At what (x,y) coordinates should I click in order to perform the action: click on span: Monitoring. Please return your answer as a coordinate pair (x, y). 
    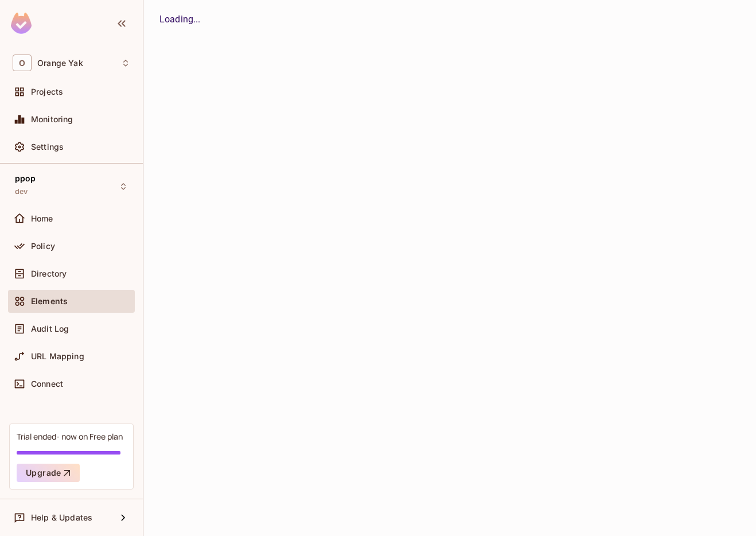
    Looking at the image, I should click on (52, 119).